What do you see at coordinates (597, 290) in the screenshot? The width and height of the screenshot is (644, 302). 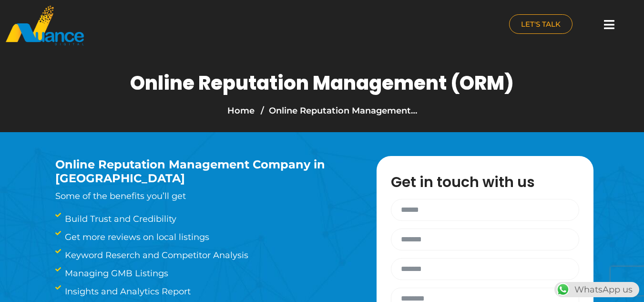 I see `div: WhatsApp us` at bounding box center [597, 290].